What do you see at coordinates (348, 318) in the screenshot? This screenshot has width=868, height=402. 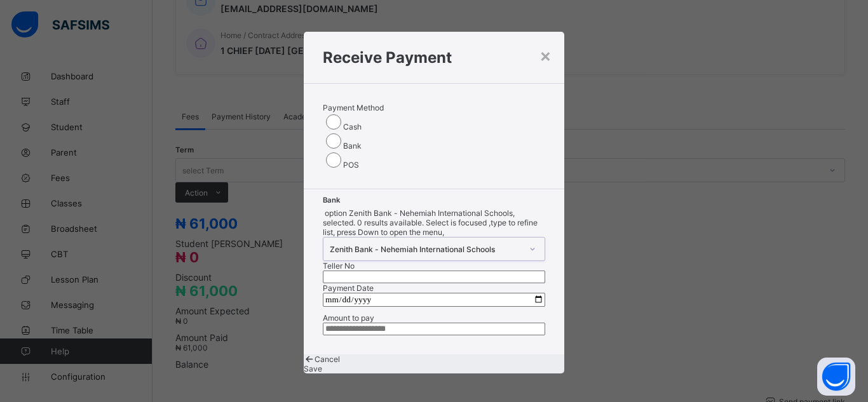 I see `label: Amount to pay` at bounding box center [348, 318].